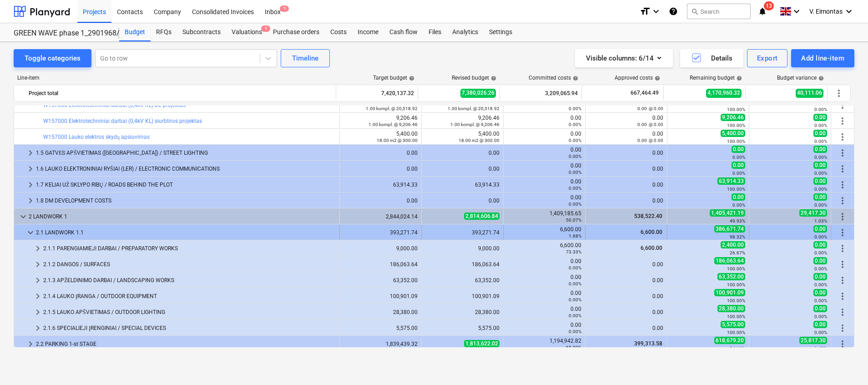 Image resolution: width=868 pixels, height=385 pixels. I want to click on div: 186,063.64, so click(381, 264).